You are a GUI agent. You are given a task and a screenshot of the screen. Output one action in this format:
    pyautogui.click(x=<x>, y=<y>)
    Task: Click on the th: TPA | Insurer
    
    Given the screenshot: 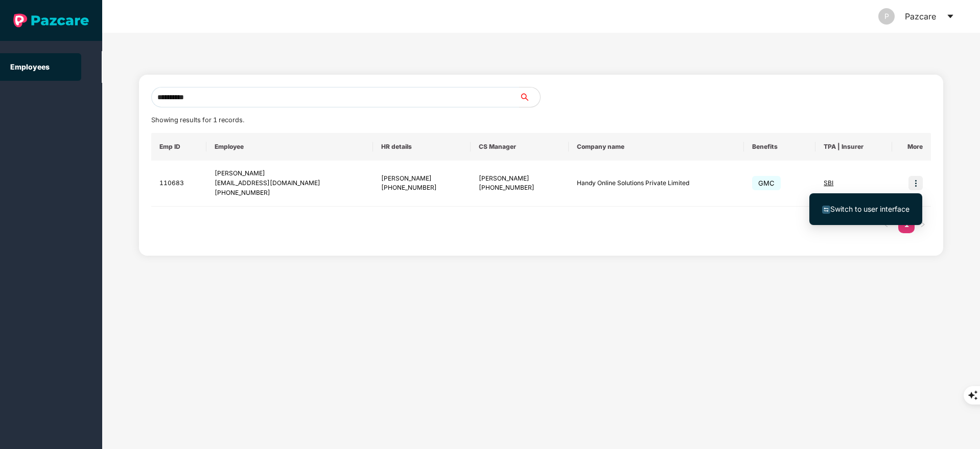 What is the action you would take?
    pyautogui.click(x=854, y=147)
    